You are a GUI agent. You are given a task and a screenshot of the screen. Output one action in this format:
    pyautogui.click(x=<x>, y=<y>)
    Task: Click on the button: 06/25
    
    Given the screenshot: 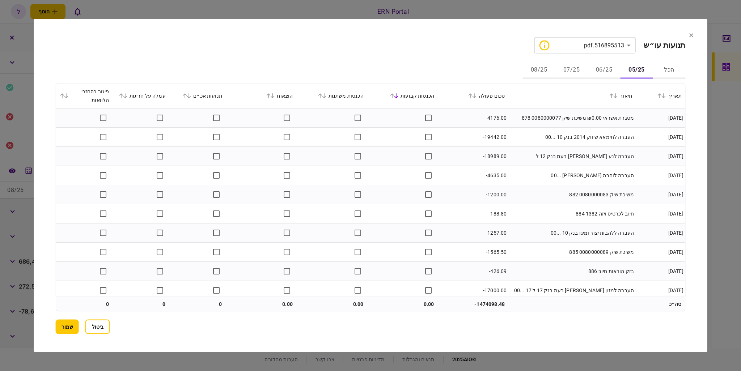 What is the action you would take?
    pyautogui.click(x=604, y=70)
    